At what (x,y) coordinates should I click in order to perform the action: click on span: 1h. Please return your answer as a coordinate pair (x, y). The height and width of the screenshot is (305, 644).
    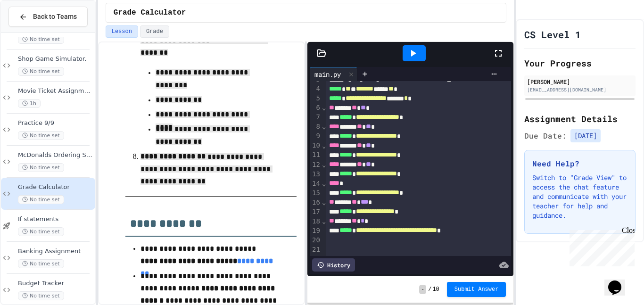
    Looking at the image, I should click on (29, 104).